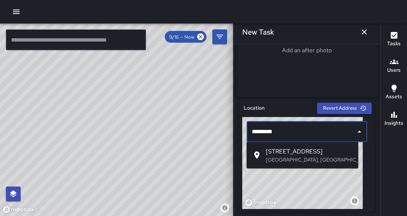  What do you see at coordinates (258, 32) in the screenshot?
I see `h6: New Task` at bounding box center [258, 32].